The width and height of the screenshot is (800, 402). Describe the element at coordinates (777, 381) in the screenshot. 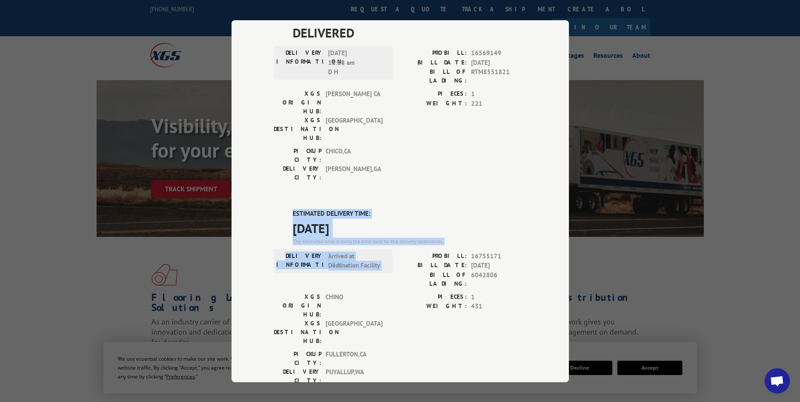

I see `div: Open chat` at that location.